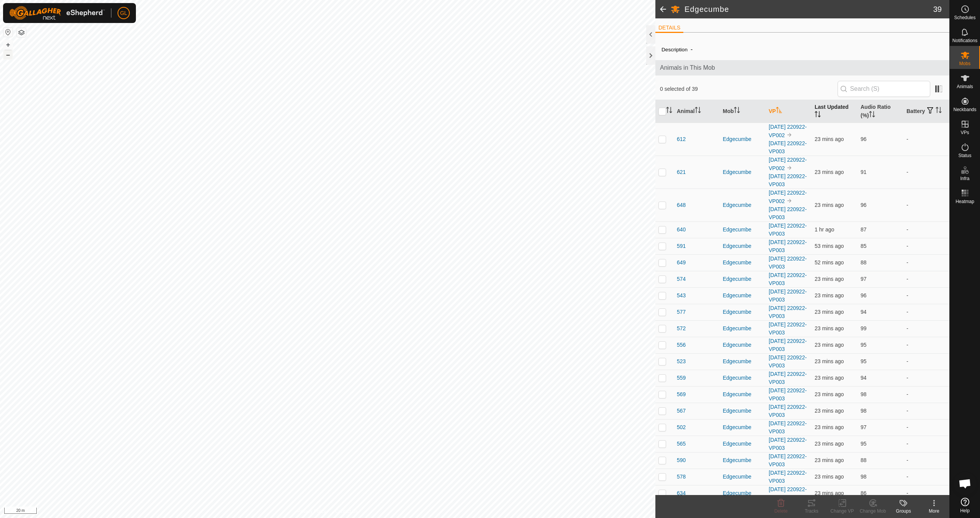 Image resolution: width=980 pixels, height=518 pixels. I want to click on span: 577, so click(681, 311).